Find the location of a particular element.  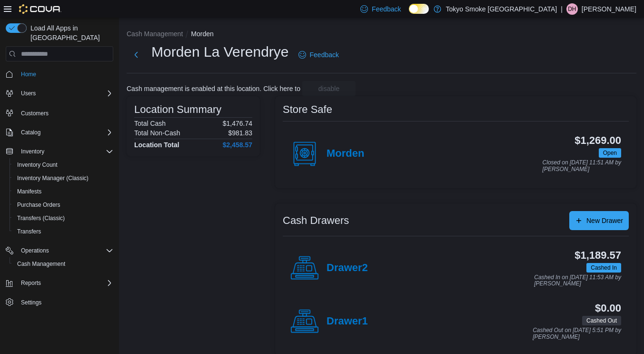

button: Settings is located at coordinates (59, 302).